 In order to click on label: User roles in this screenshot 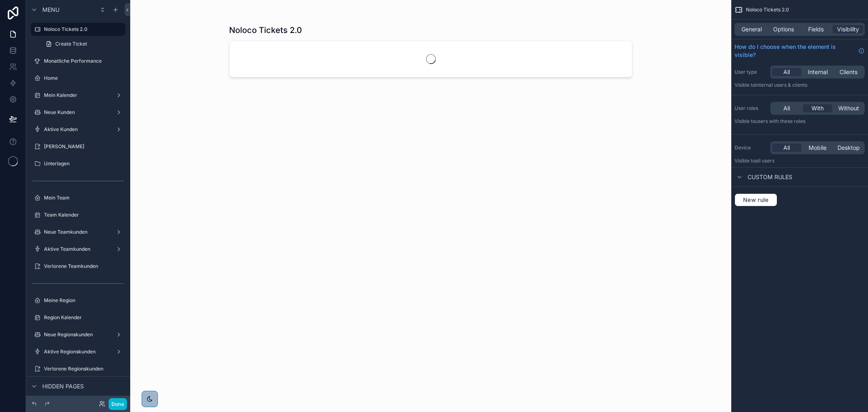, I will do `click(751, 109)`.